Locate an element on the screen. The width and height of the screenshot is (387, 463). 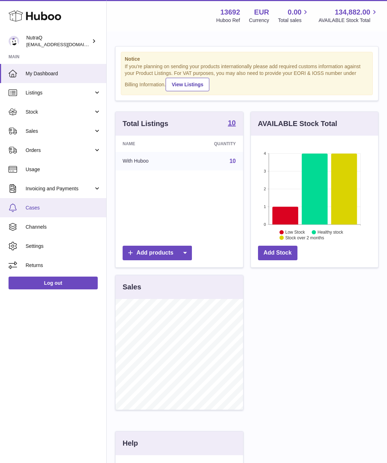
a: View Listings is located at coordinates (187, 85).